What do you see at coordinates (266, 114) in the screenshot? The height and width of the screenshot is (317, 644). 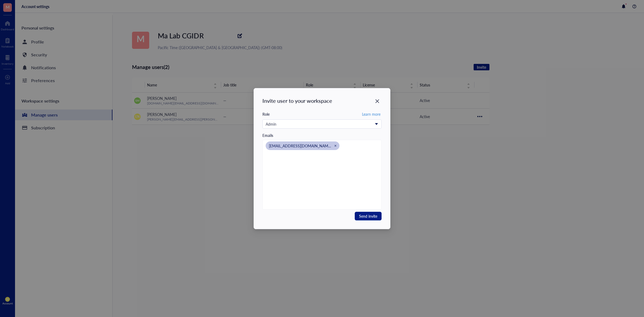 I see `div: Role` at bounding box center [266, 114].